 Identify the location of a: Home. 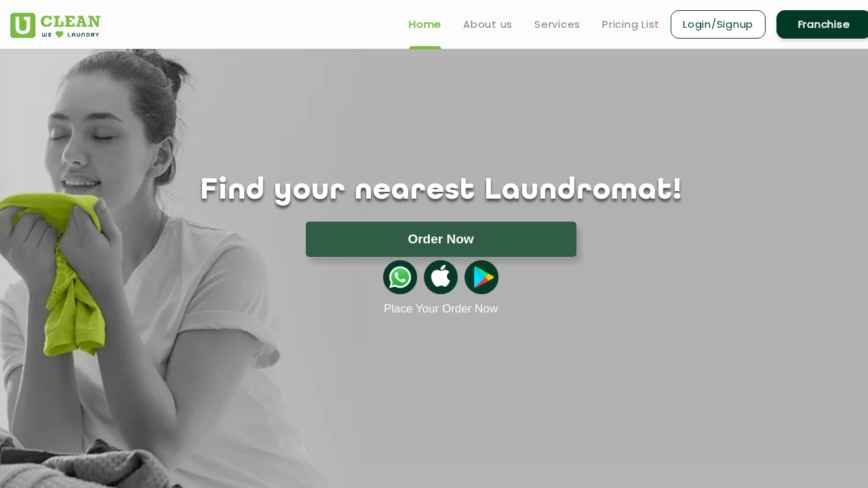
(425, 24).